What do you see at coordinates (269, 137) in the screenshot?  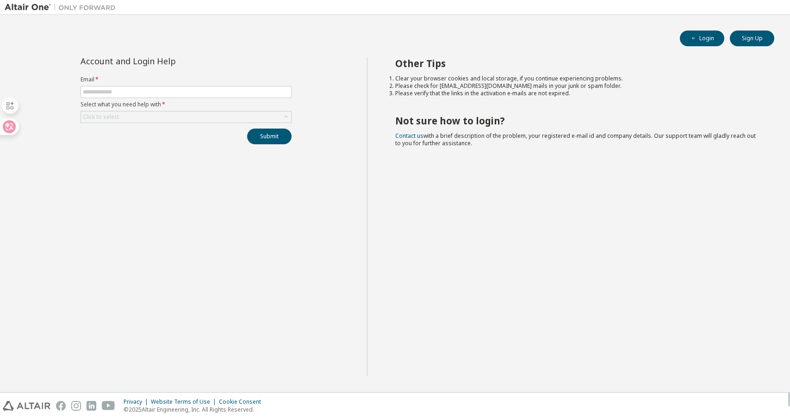 I see `button: Submit` at bounding box center [269, 137].